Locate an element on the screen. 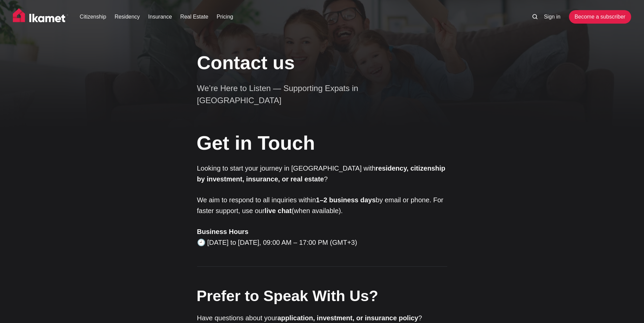  a: Real Estate is located at coordinates (194, 17).